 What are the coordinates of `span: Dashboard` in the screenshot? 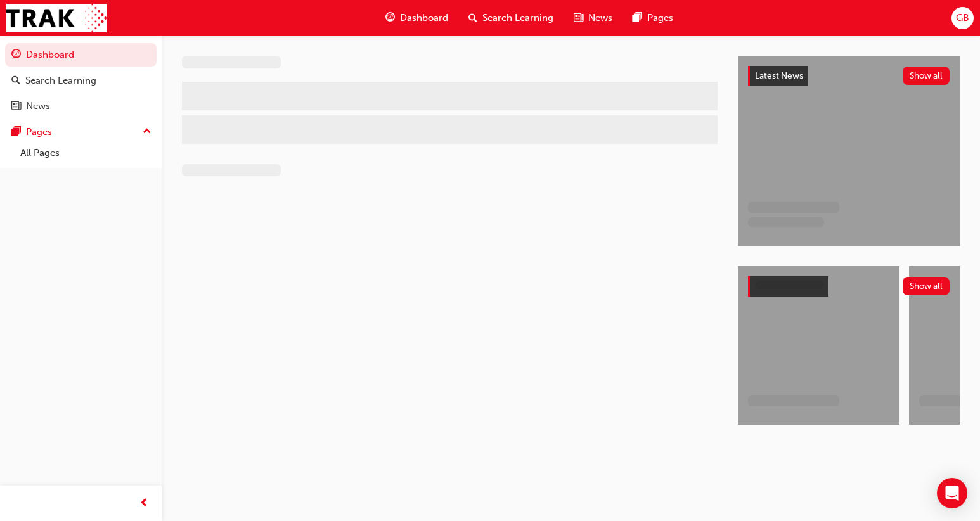 It's located at (424, 17).